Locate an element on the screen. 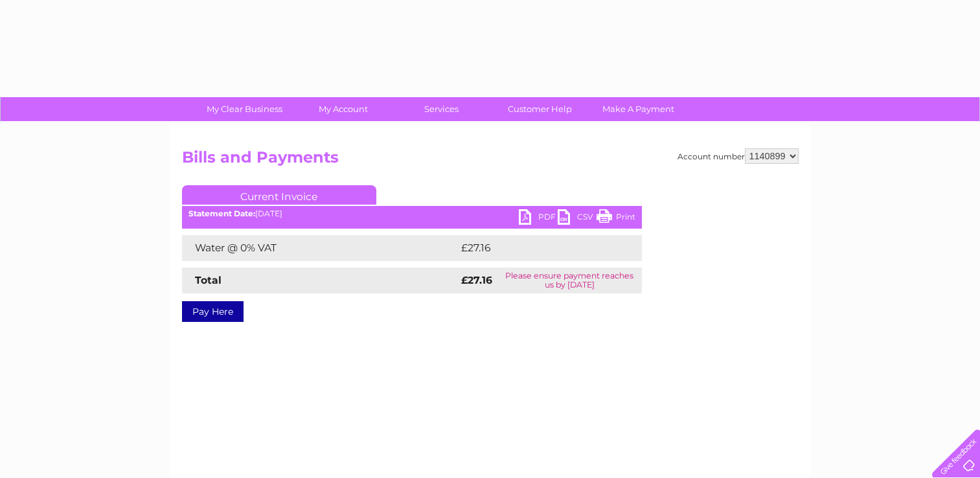  a: Pay Here is located at coordinates (212, 312).